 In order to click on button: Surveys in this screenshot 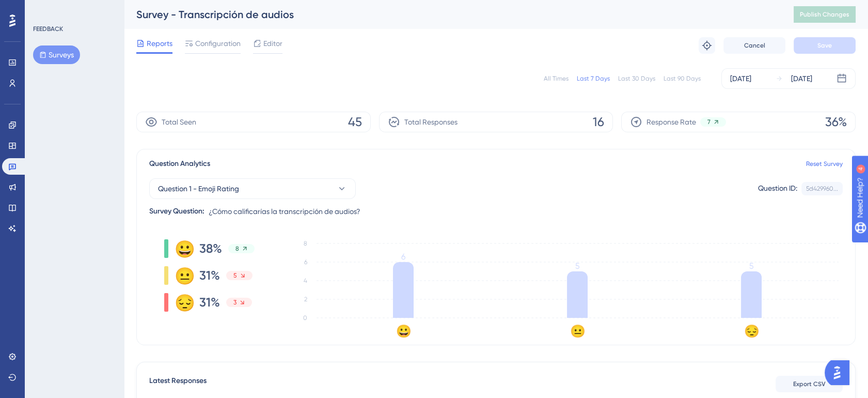, I will do `click(56, 55)`.